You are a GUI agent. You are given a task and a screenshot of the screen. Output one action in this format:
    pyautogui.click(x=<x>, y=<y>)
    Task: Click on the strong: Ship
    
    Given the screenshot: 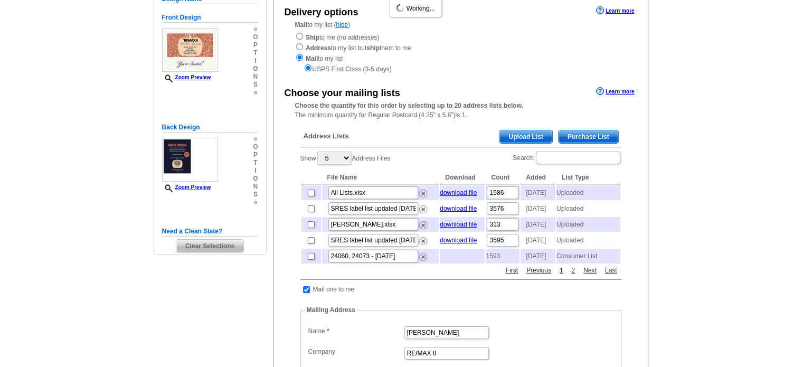 What is the action you would take?
    pyautogui.click(x=312, y=37)
    